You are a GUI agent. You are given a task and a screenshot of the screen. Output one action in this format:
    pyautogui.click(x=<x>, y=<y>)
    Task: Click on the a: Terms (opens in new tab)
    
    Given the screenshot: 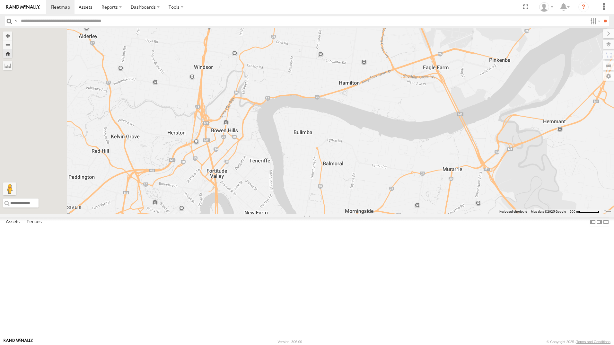 What is the action you would take?
    pyautogui.click(x=608, y=212)
    